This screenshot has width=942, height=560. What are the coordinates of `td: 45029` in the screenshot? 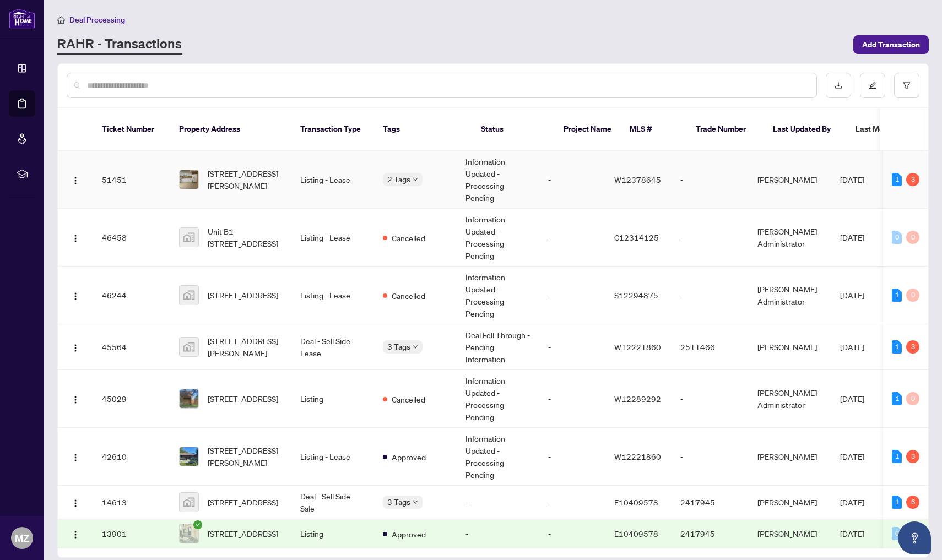 It's located at (131, 399).